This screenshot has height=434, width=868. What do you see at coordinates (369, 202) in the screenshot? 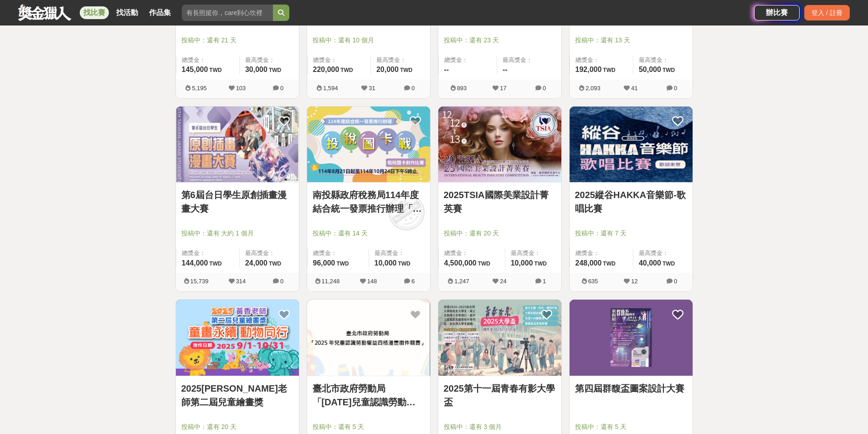
I see `a: 南投縣政府稅務局114年度結合統一發票推行辦理「投稅圖卡戰」租稅圖卡創作比賽` at bounding box center [369, 202].